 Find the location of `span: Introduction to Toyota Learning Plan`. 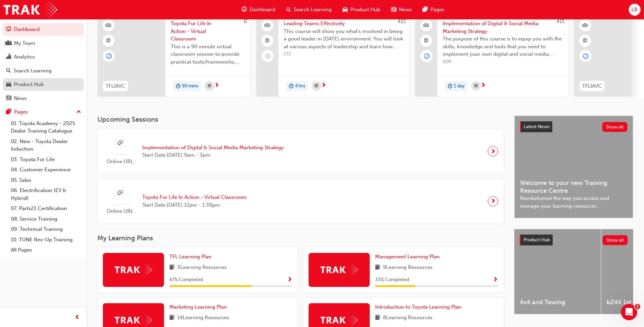

span: Introduction to Toyota Learning Plan is located at coordinates (418, 307).